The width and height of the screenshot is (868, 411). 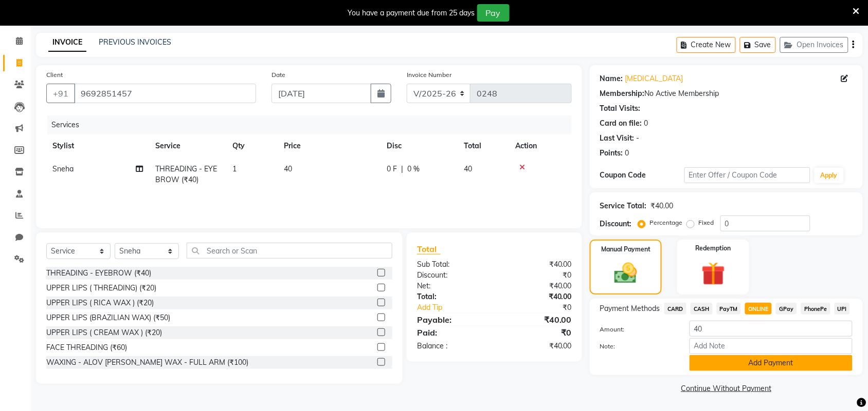 I want to click on div: UPPER LIPS (BRAZILIAN WAX) (₹50), so click(x=108, y=318).